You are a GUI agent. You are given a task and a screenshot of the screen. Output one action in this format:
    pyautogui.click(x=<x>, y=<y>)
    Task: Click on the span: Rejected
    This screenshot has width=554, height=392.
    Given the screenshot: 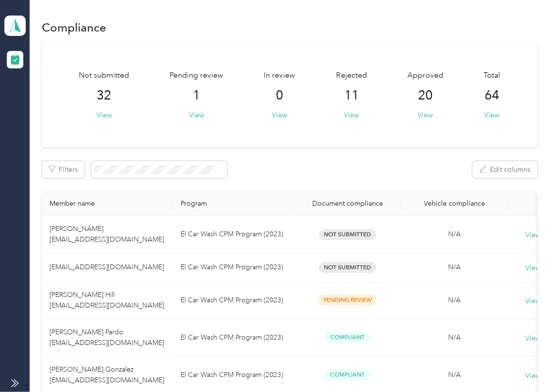 What is the action you would take?
    pyautogui.click(x=352, y=75)
    